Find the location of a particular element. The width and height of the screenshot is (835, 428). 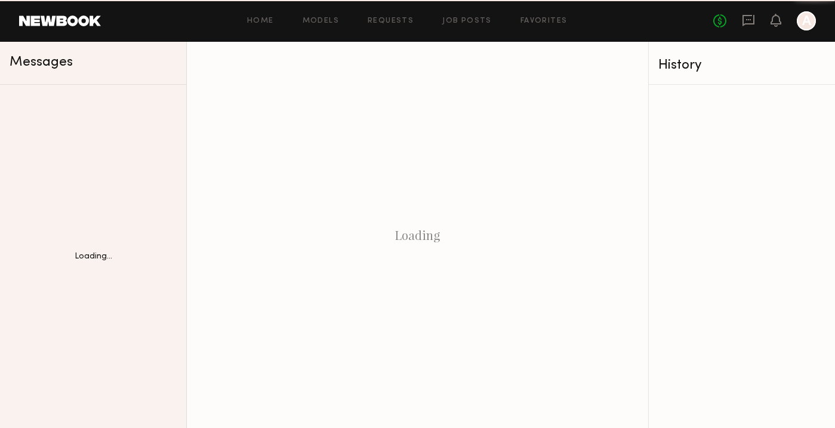

a: Job Posts is located at coordinates (467, 21).